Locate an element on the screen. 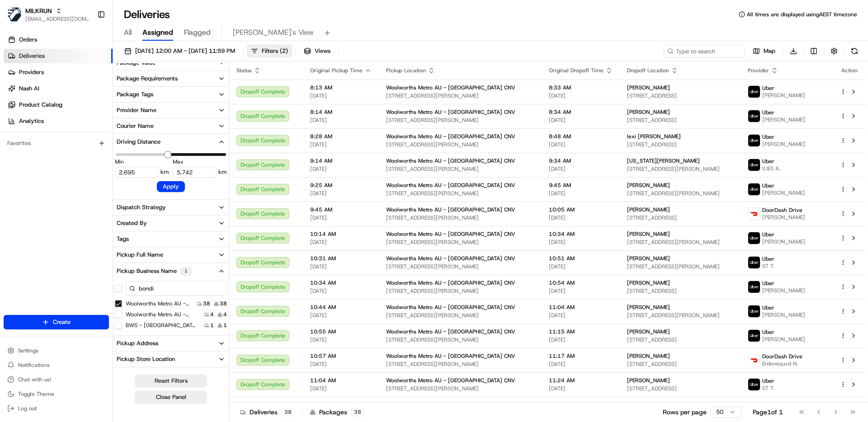 Image resolution: width=868 pixels, height=422 pixels. label: Max is located at coordinates (178, 162).